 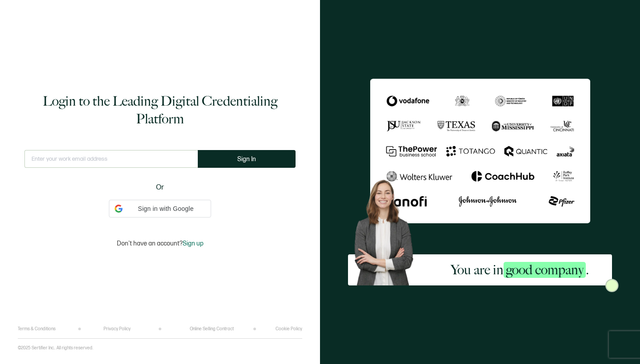 What do you see at coordinates (247, 159) in the screenshot?
I see `span: Sign In` at bounding box center [247, 159].